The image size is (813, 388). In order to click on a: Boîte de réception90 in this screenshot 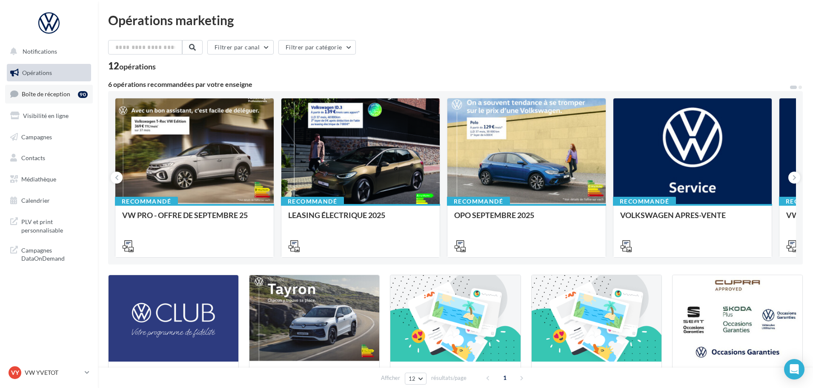, I will do `click(49, 94)`.